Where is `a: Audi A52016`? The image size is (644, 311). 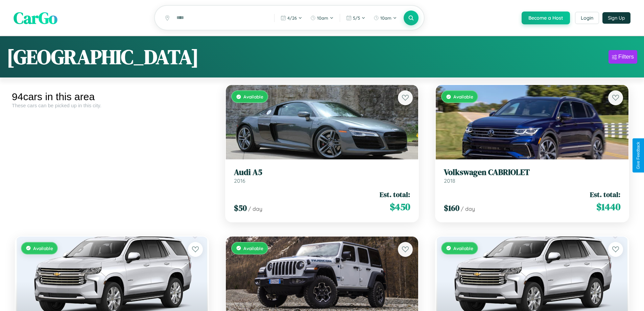
a: Audi A52016 is located at coordinates (322, 176).